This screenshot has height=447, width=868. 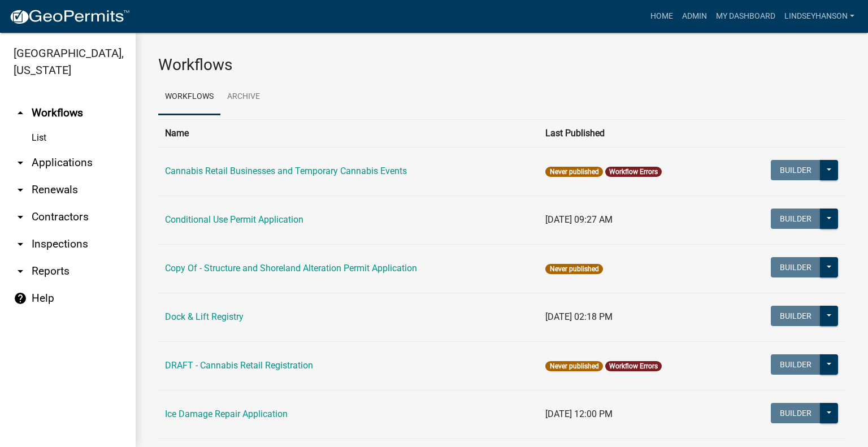 I want to click on i: arrow_drop_up, so click(x=20, y=113).